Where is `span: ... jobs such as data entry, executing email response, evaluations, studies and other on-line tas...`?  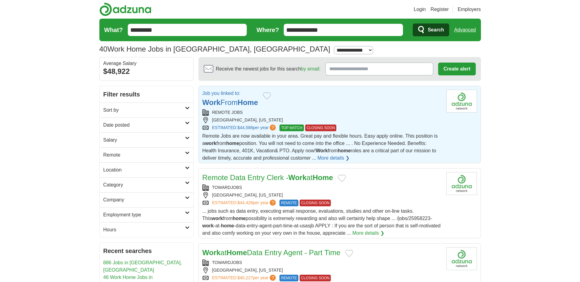 span: ... jobs such as data entry, executing email response, evaluations, studies and other on-line tas... is located at coordinates (321, 222).